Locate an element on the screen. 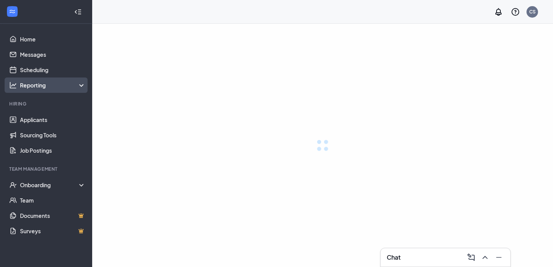  svg: UserCheck is located at coordinates (13, 185).